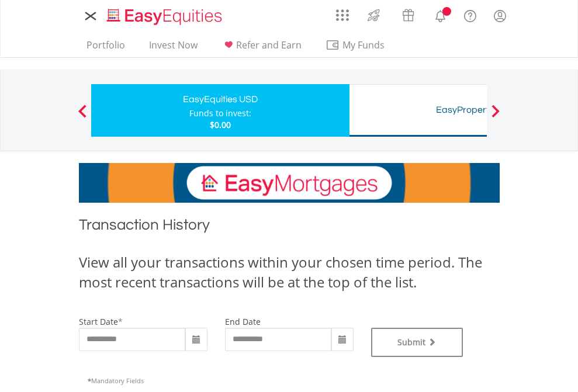 Image resolution: width=578 pixels, height=392 pixels. Describe the element at coordinates (417, 342) in the screenshot. I see `button: Submit` at that location.